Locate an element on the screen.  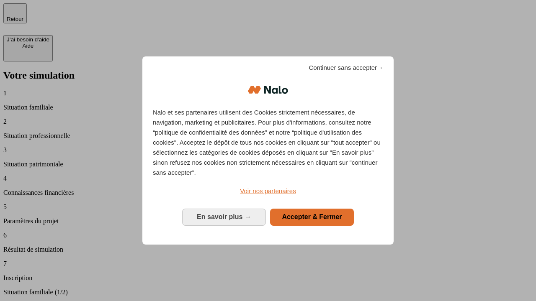
img: Logo is located at coordinates (268, 90).